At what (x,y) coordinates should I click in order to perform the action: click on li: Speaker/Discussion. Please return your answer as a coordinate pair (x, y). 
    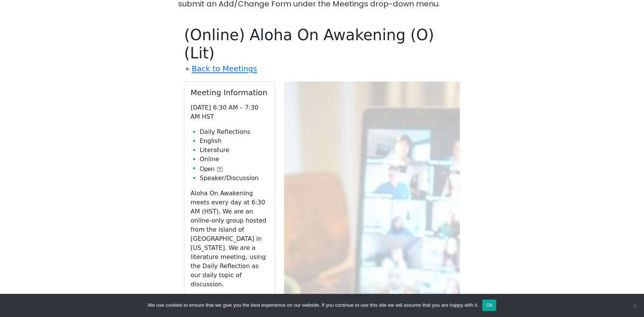
    Looking at the image, I should click on (235, 178).